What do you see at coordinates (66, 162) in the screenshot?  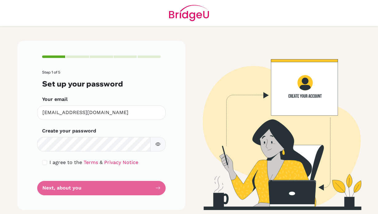 I see `span: I agree to the` at bounding box center [66, 162].